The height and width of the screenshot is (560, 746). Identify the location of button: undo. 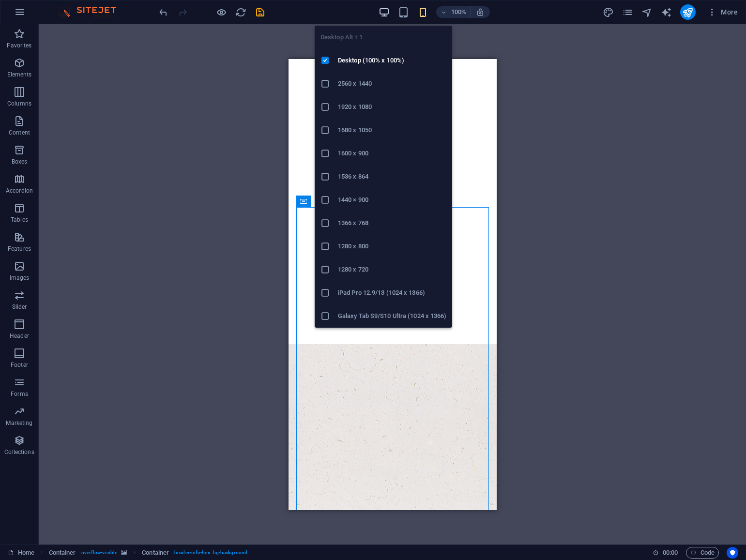
(163, 12).